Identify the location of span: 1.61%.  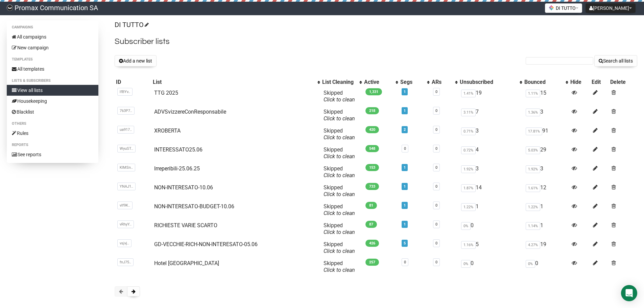
(533, 188).